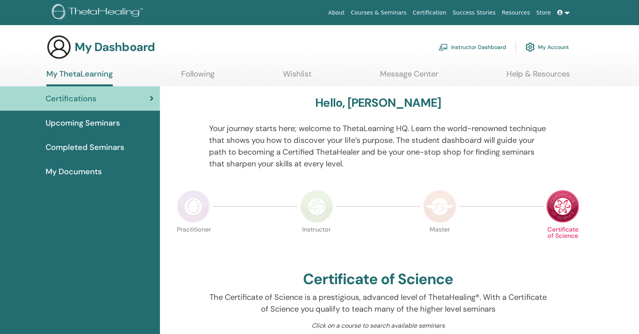  I want to click on span: Completed Seminars, so click(85, 147).